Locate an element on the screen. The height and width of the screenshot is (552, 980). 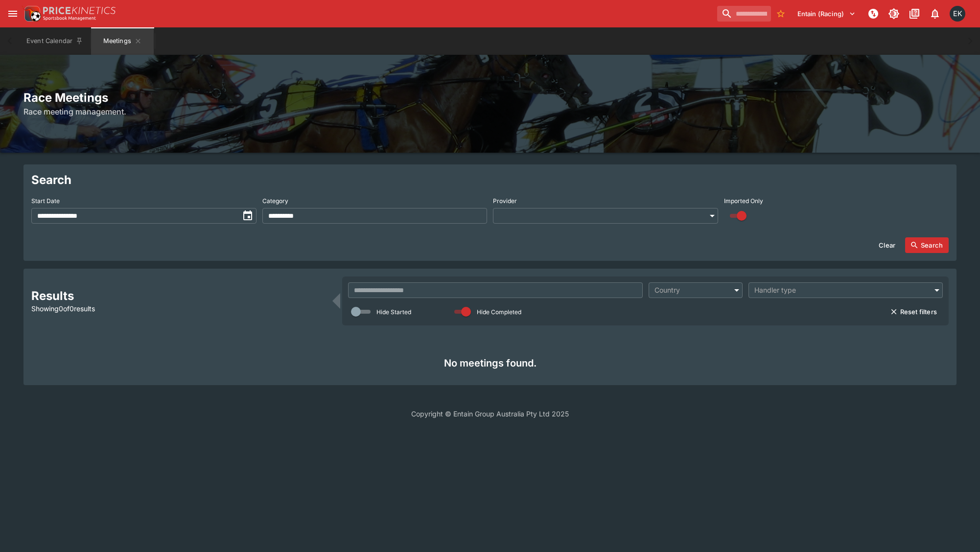
button: toggle date time picker is located at coordinates (248, 216).